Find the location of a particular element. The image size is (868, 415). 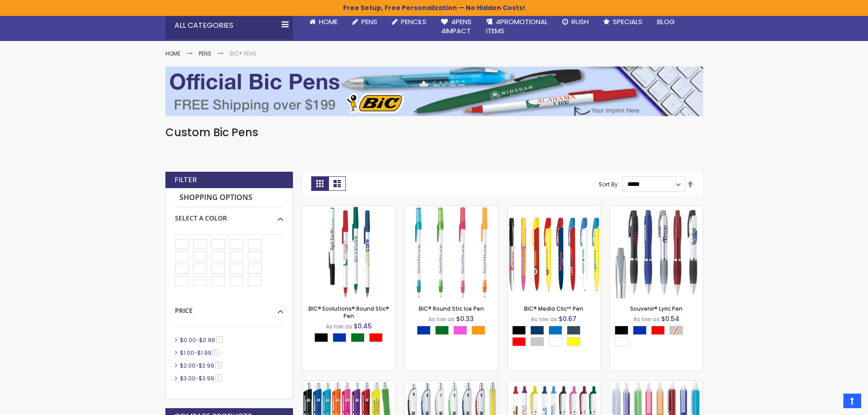

label: Sort By is located at coordinates (608, 183).